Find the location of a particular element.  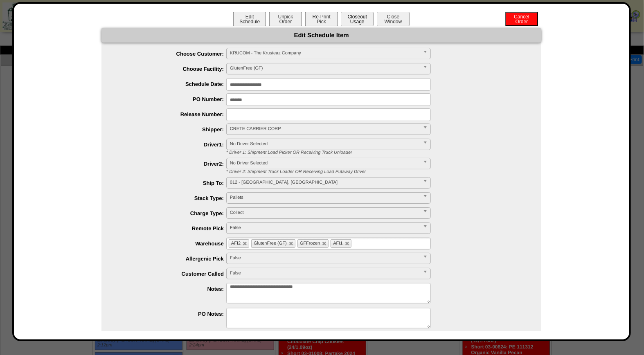

label: Choose Facility: is located at coordinates (172, 69).